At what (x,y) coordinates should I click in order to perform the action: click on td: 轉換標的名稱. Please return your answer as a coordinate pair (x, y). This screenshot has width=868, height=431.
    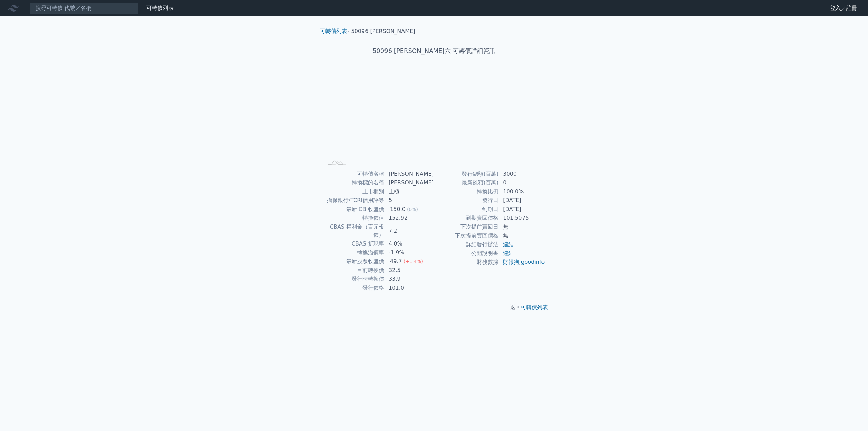
    Looking at the image, I should click on (354, 183).